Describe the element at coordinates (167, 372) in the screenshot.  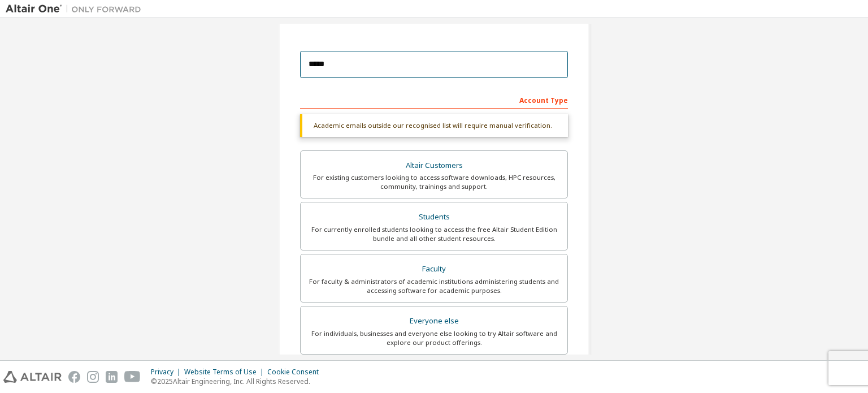
I see `div: Privacy` at that location.